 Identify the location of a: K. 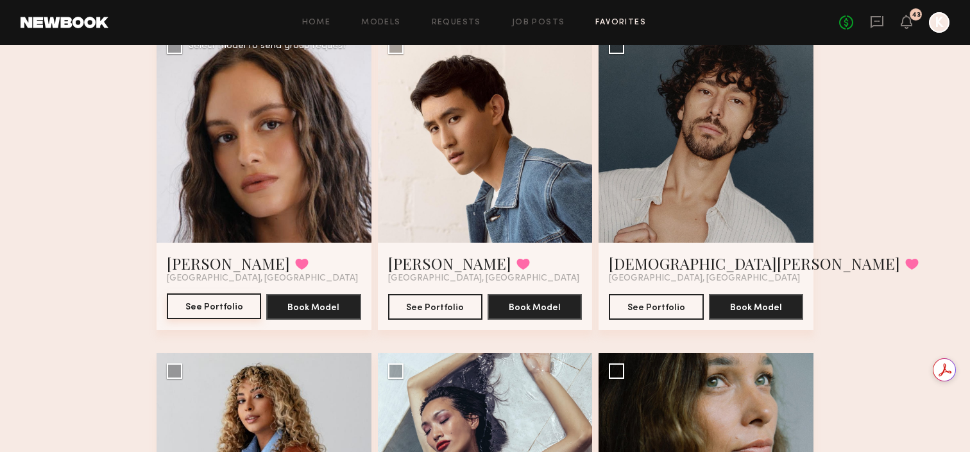
(939, 22).